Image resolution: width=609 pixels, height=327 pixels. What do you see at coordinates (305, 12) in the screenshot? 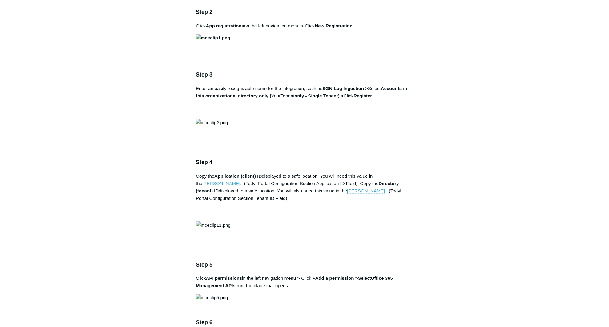
I see `h3: Step 2` at bounding box center [305, 12].